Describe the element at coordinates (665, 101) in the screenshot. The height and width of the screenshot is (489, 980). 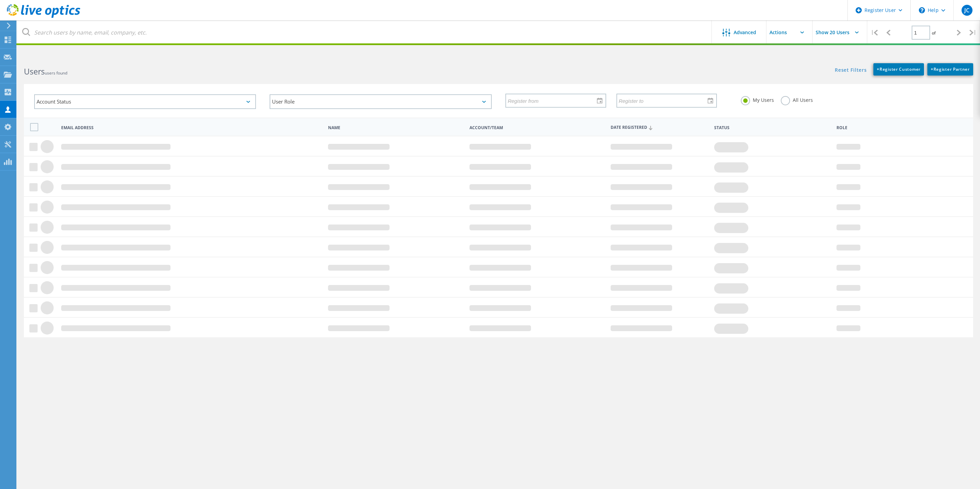
I see `input: Register to` at that location.